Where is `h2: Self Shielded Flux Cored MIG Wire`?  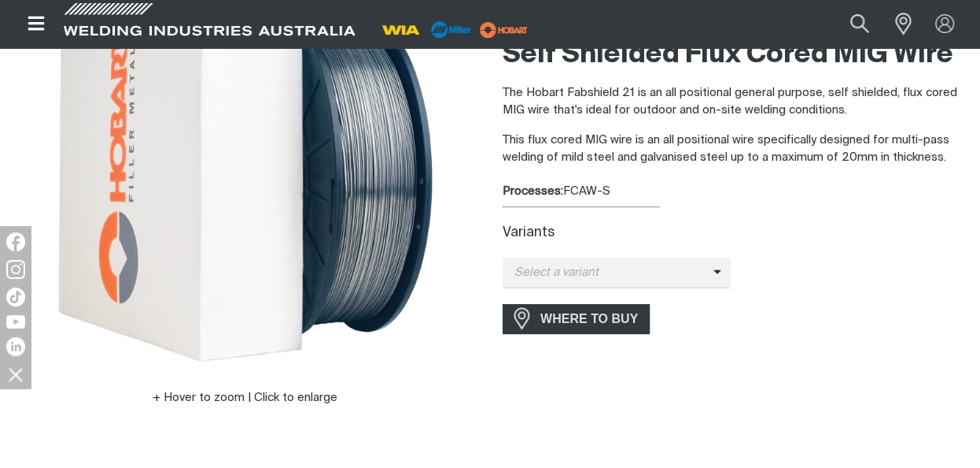
h2: Self Shielded Flux Cored MIG Wire is located at coordinates (735, 55).